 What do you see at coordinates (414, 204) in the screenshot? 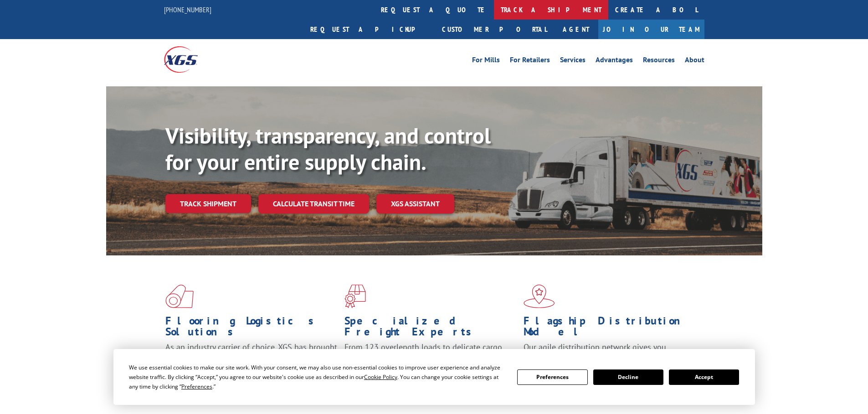
I see `a: XGS ASSISTANT` at bounding box center [414, 204].